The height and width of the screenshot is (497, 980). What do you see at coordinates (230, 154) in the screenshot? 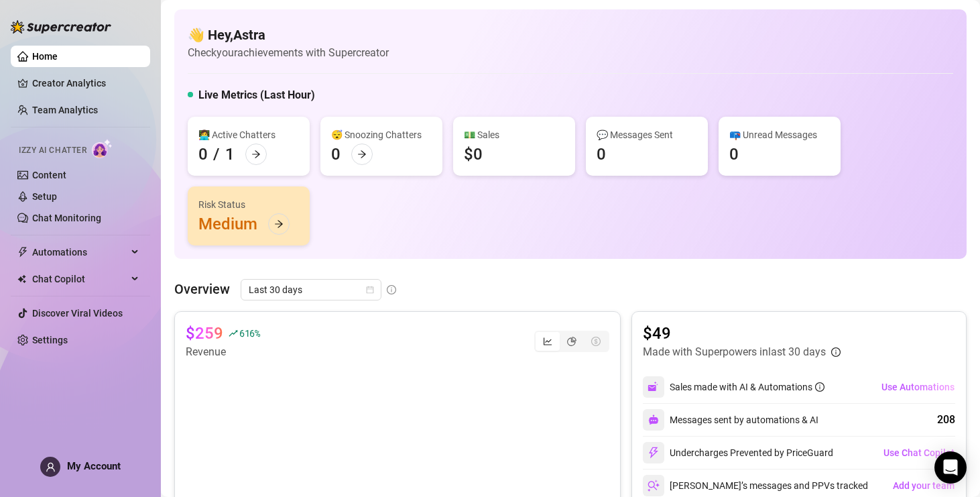
I see `div: 1` at bounding box center [230, 154].